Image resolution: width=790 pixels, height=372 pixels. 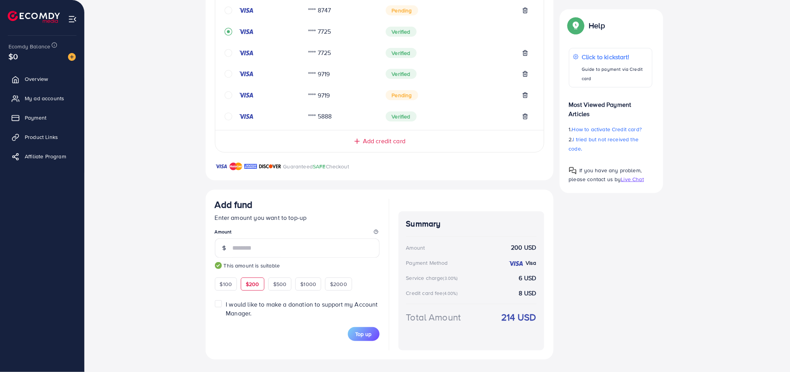 What do you see at coordinates (42, 137) in the screenshot?
I see `a: Product Links` at bounding box center [42, 137].